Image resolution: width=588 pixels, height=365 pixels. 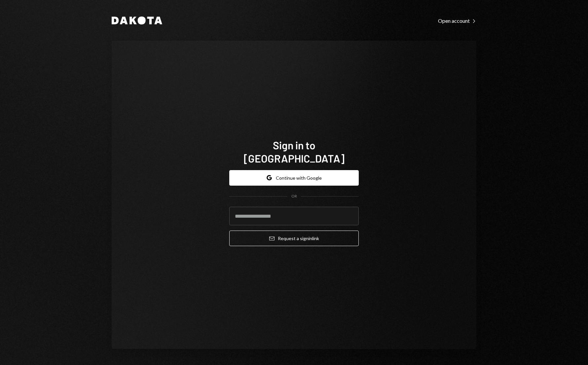 What do you see at coordinates (457, 21) in the screenshot?
I see `div: Open account` at bounding box center [457, 21].